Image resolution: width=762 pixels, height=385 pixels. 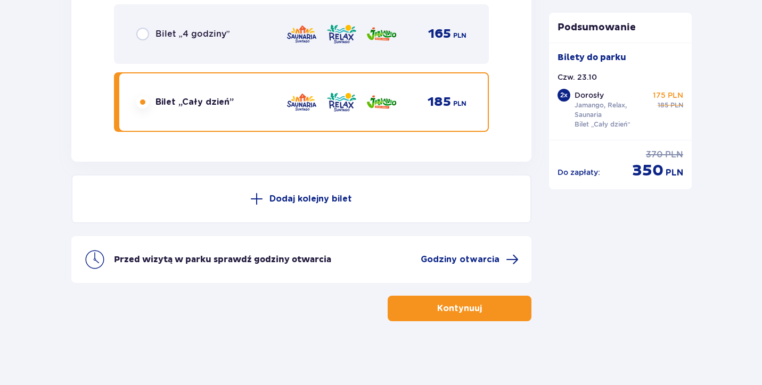 I want to click on p: Jamango, Relax, Saunaria, so click(x=611, y=110).